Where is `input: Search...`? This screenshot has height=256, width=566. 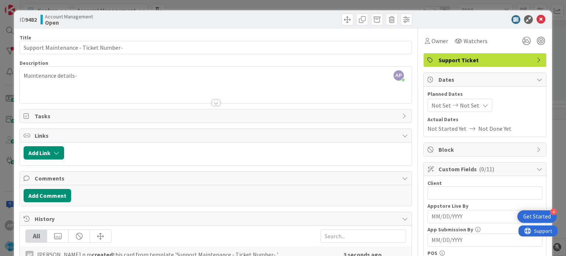
input: Search... is located at coordinates (363, 236).